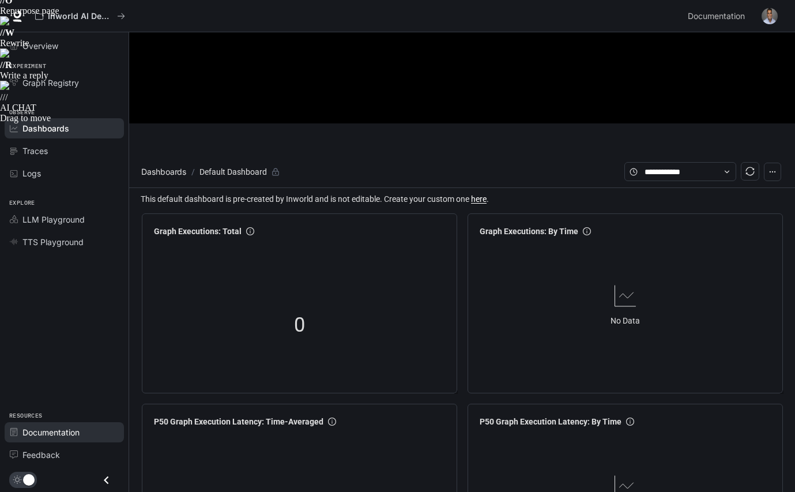 The width and height of the screenshot is (795, 492). What do you see at coordinates (239, 421) in the screenshot?
I see `span: P50 Graph Execution Latency: Time-Averaged` at bounding box center [239, 421].